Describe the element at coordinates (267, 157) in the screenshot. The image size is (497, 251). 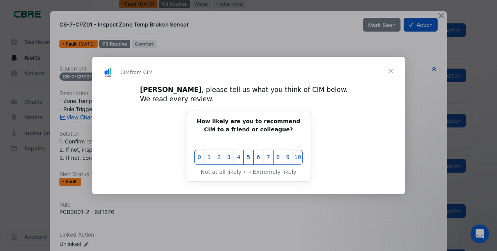
I see `button: 7` at that location.